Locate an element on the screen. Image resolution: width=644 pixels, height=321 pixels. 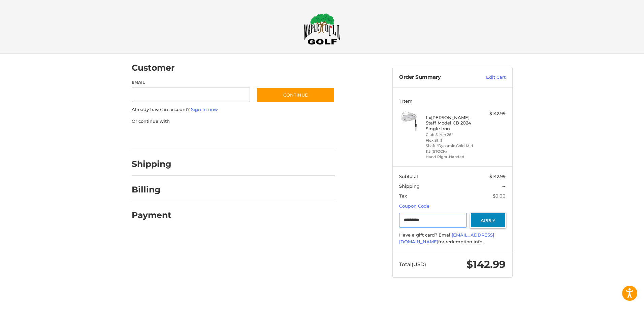
img: Maple Hill Golf is located at coordinates (322, 29).